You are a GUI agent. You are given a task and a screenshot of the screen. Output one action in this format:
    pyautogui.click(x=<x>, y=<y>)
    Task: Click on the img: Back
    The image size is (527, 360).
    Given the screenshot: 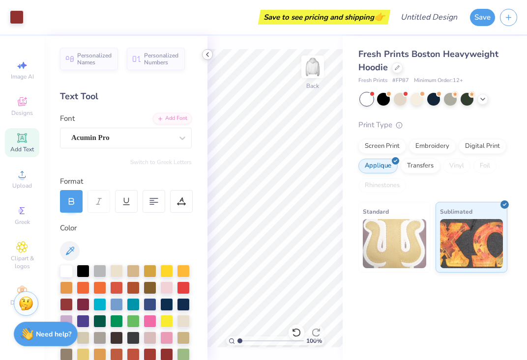 What is the action you would take?
    pyautogui.click(x=312, y=67)
    